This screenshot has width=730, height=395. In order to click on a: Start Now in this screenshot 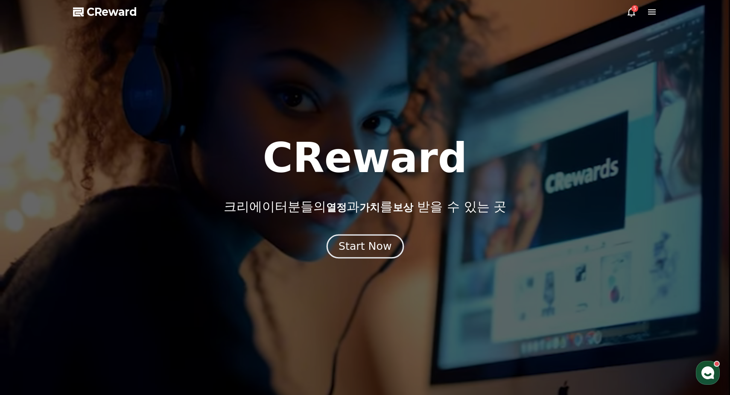, I will do `click(365, 247)`.